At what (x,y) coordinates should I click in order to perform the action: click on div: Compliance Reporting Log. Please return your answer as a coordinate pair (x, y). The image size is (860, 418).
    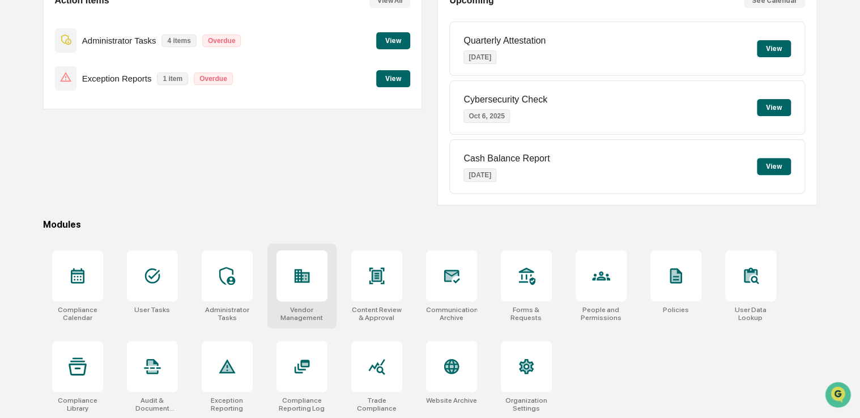
    Looking at the image, I should click on (302, 405).